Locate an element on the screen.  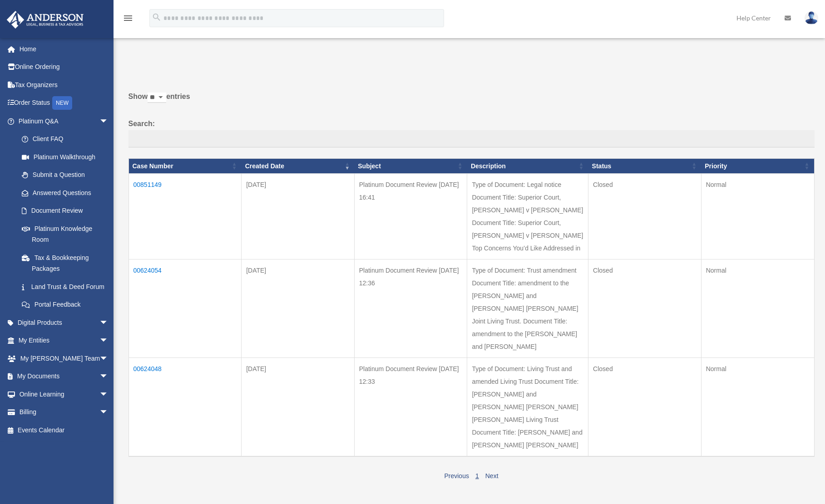
a: Order StatusNEW is located at coordinates (64, 103).